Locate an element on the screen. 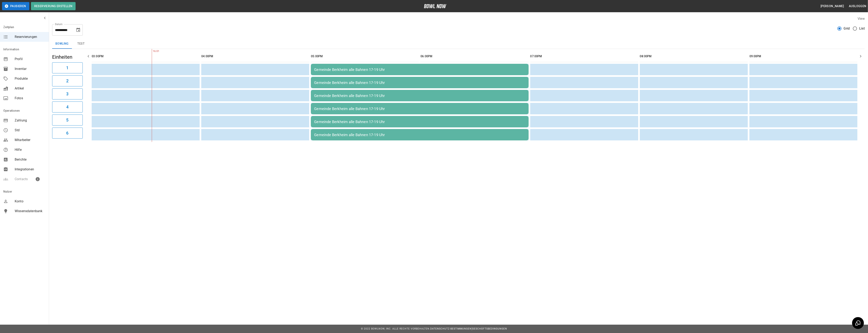 The height and width of the screenshot is (333, 868). h6: 2 is located at coordinates (67, 81).